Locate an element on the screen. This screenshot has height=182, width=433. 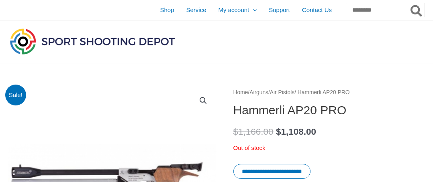
nav: Breadcrumb is located at coordinates (329, 93).